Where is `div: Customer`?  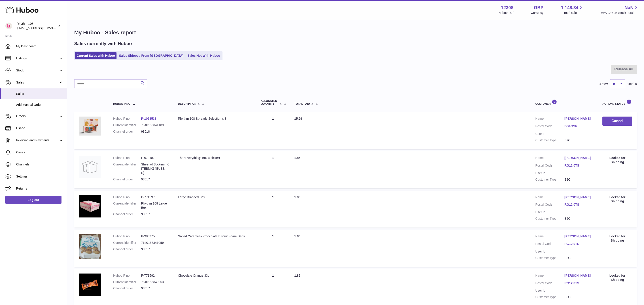
div: Customer is located at coordinates (565, 102).